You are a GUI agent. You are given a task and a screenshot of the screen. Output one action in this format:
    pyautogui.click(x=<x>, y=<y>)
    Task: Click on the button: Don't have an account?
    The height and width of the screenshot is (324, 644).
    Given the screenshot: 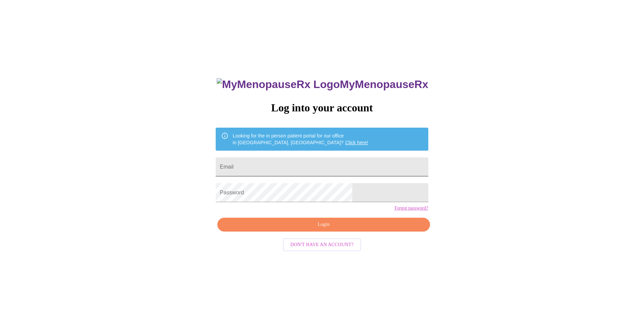 What is the action you would take?
    pyautogui.click(x=322, y=245)
    